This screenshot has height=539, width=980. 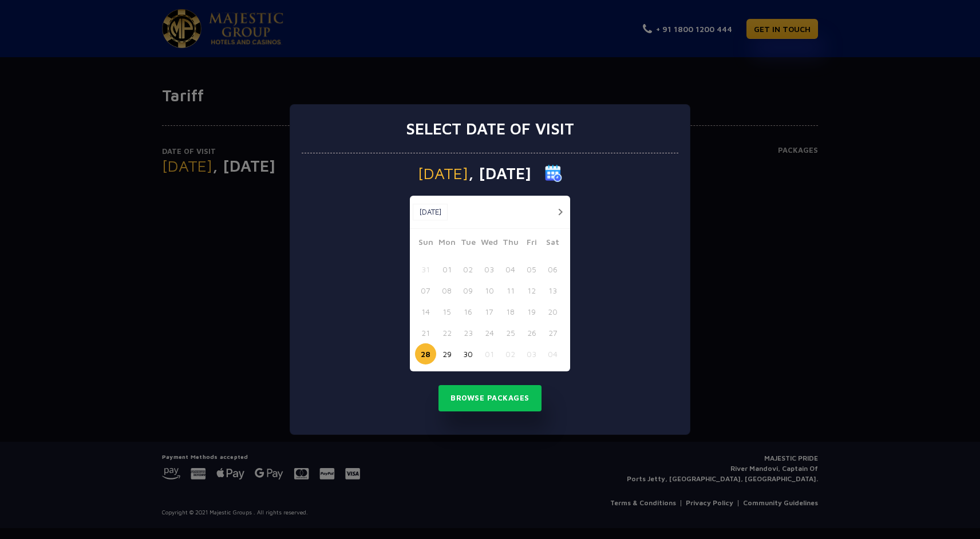 What do you see at coordinates (467, 333) in the screenshot?
I see `button: 23` at bounding box center [467, 333].